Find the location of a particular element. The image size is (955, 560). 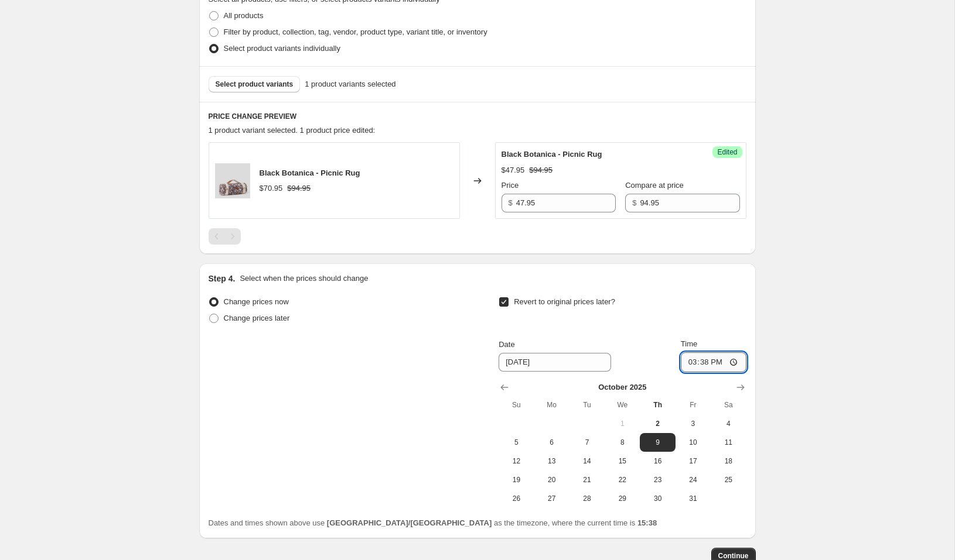

span: 2 is located at coordinates (658, 424).